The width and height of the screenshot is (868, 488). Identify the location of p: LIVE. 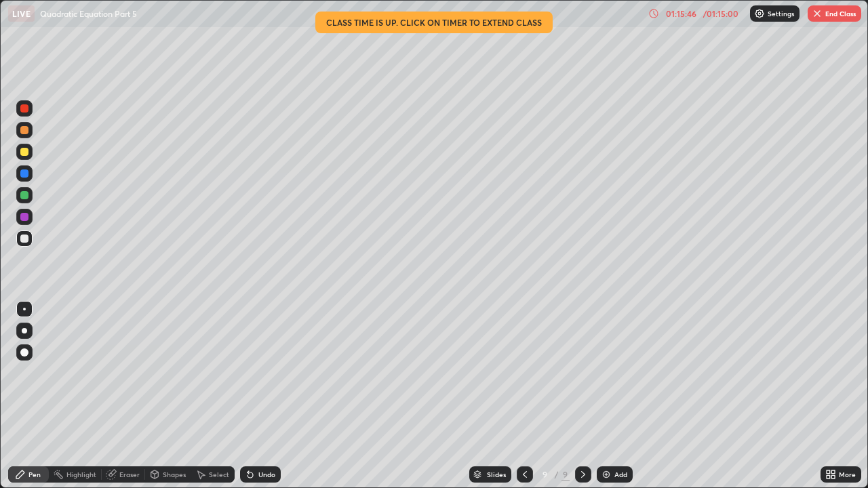
(21, 13).